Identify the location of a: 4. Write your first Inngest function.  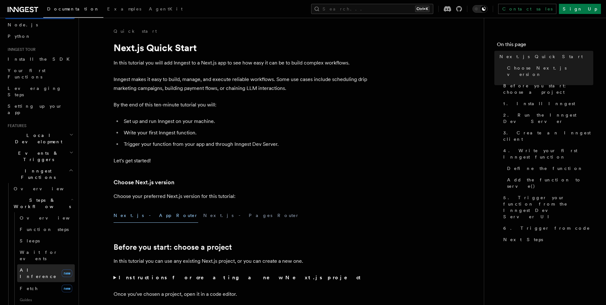
(546, 154).